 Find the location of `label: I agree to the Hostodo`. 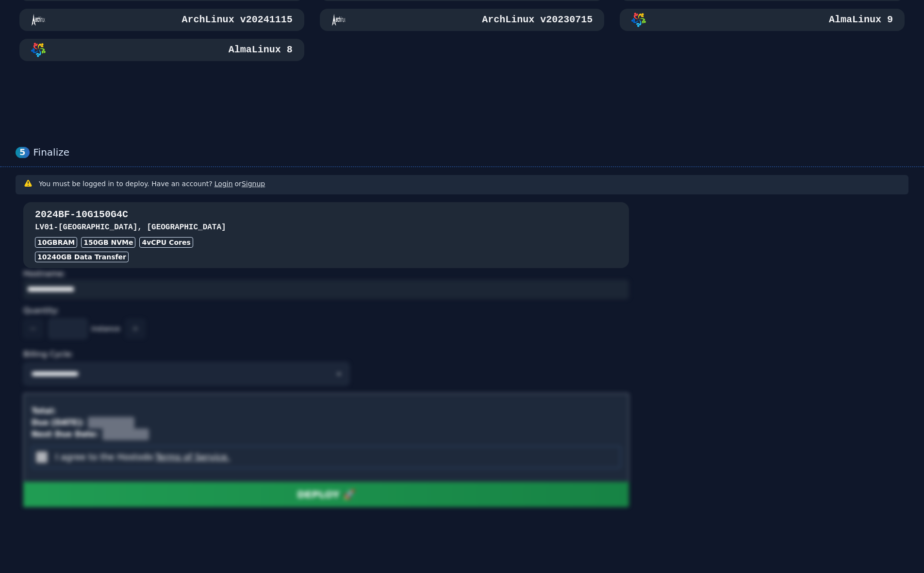

label: I agree to the Hostodo is located at coordinates (143, 458).